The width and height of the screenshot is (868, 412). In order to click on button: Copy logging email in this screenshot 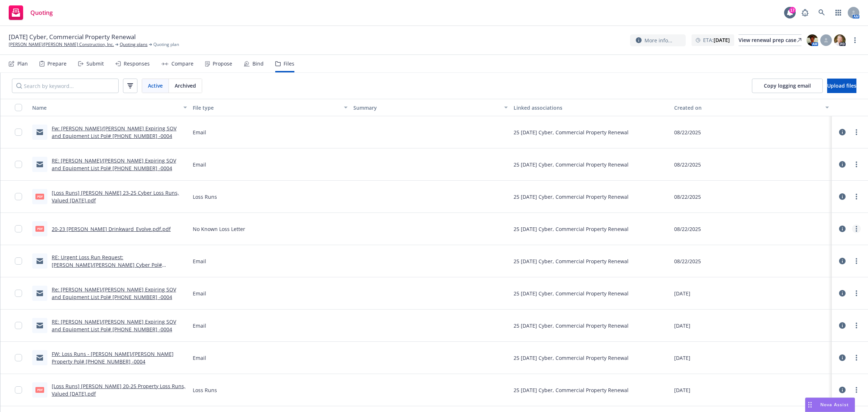, I will do `click(788, 86)`.